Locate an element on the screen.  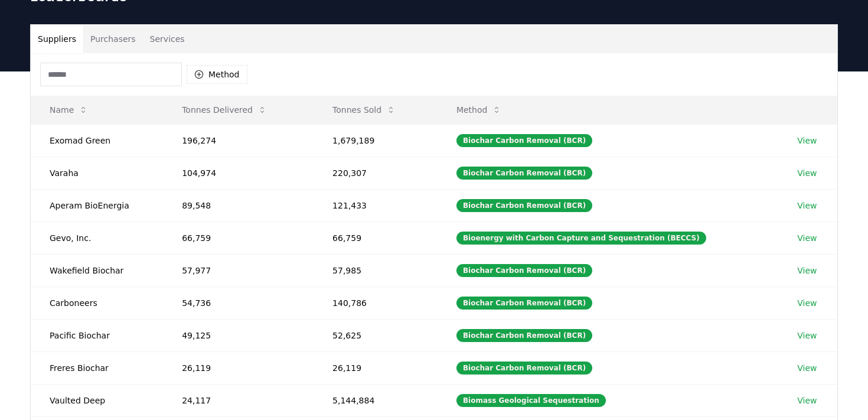
button: Services is located at coordinates (167, 39).